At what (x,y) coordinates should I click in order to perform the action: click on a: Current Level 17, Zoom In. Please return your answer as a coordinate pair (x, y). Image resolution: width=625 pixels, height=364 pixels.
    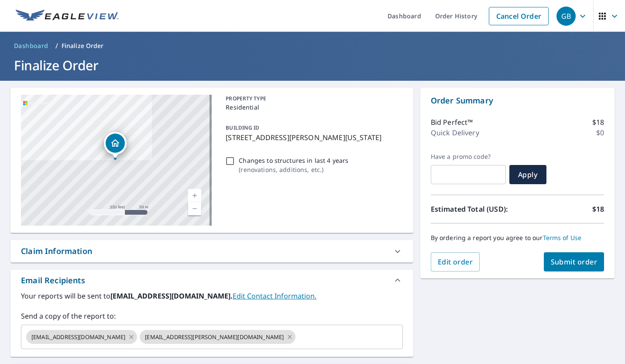
    Looking at the image, I should click on (195, 195).